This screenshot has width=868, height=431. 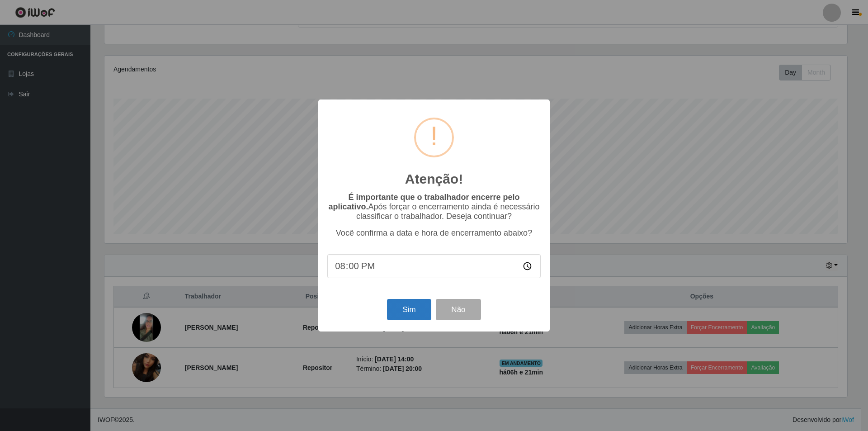 I want to click on p: Após forçar o encerramento ainda é necessário classificar o trabalhador. Deseja continuar?, so click(x=434, y=207).